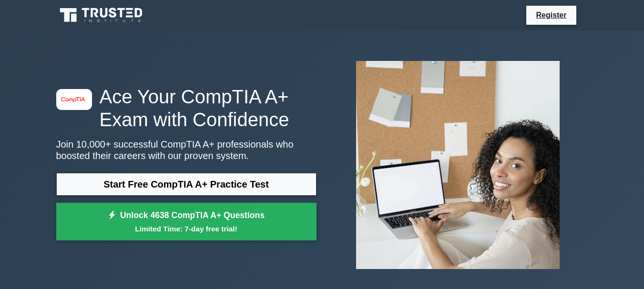  Describe the element at coordinates (186, 150) in the screenshot. I see `p: Join 10,000+ successful CompTIA A+ professionals who boosted their careers with our proven system.` at that location.